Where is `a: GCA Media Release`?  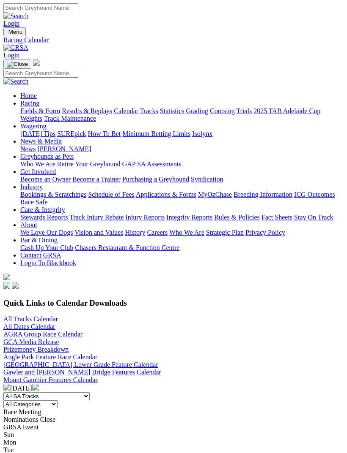 a: GCA Media Release is located at coordinates (31, 342).